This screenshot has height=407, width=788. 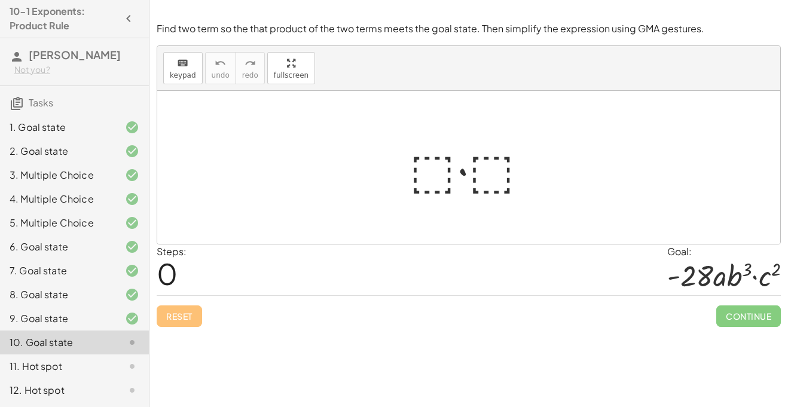 What do you see at coordinates (183, 68) in the screenshot?
I see `button: keyboardkeypad` at bounding box center [183, 68].